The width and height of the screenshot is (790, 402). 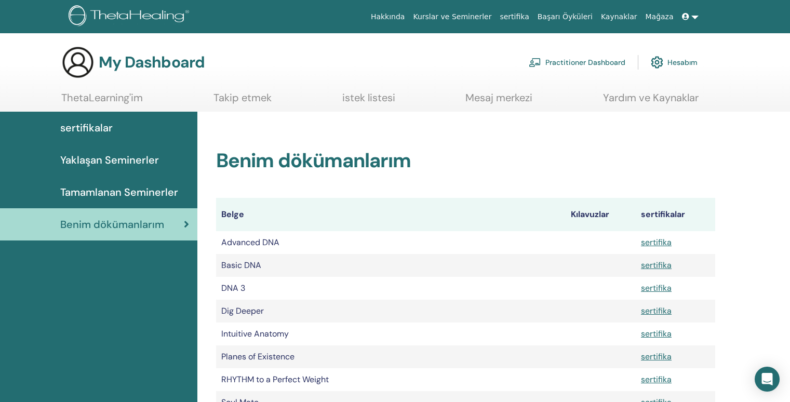 I want to click on img: chalkboard-teacher.svg, so click(x=535, y=62).